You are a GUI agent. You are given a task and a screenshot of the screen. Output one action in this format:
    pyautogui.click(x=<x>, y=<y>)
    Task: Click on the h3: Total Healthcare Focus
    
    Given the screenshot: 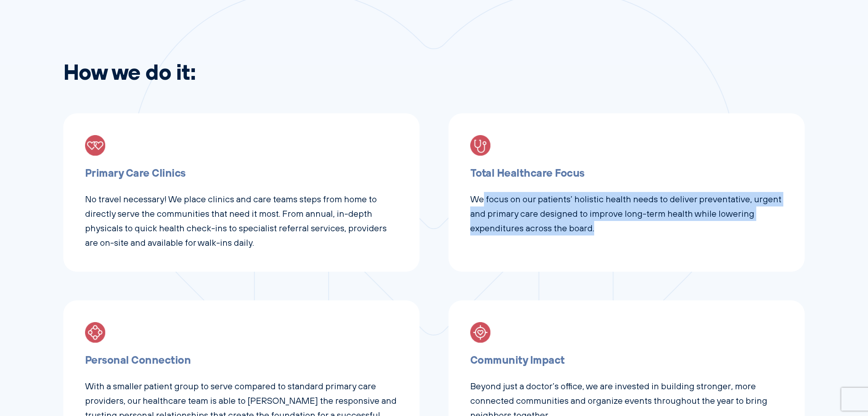 What is the action you would take?
    pyautogui.click(x=627, y=172)
    